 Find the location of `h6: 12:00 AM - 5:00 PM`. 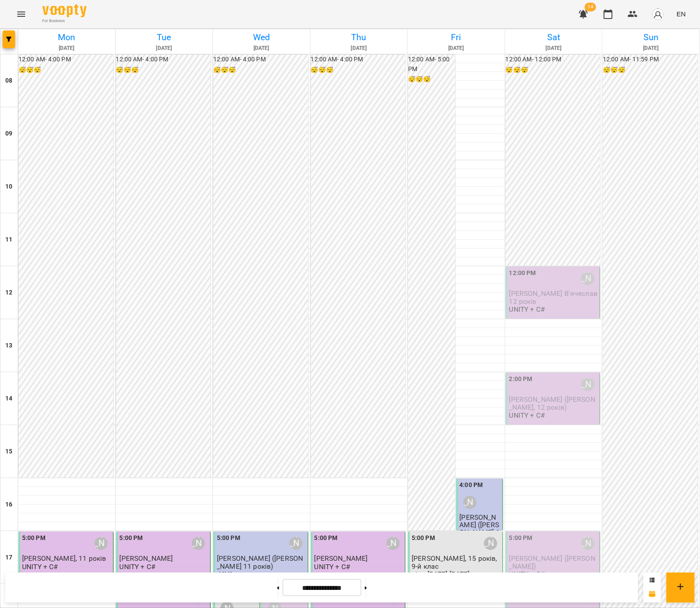

h6: 12:00 AM - 5:00 PM is located at coordinates (432, 64).